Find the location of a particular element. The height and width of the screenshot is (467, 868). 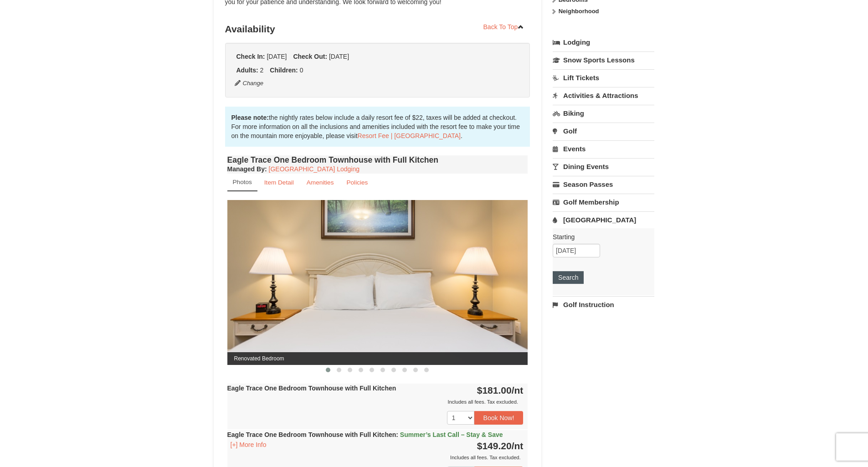

strong: $181.00 is located at coordinates (500, 390).